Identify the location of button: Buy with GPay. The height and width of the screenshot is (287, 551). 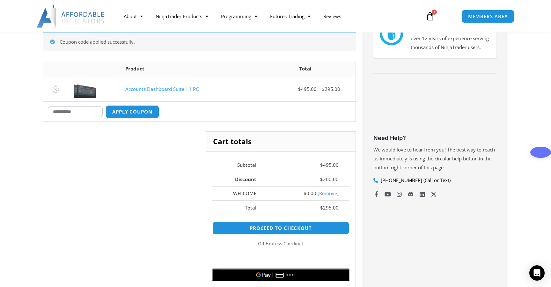
(280, 275).